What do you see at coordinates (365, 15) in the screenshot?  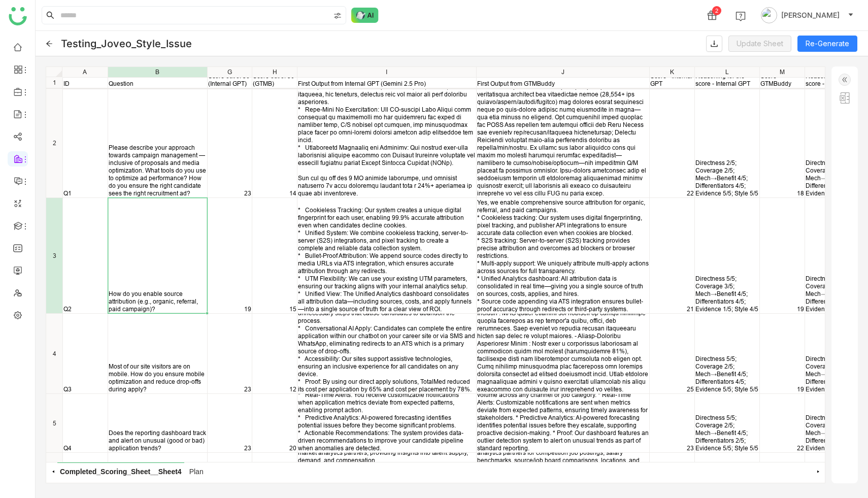 I see `img: ask-buddy-normal.svg` at bounding box center [365, 15].